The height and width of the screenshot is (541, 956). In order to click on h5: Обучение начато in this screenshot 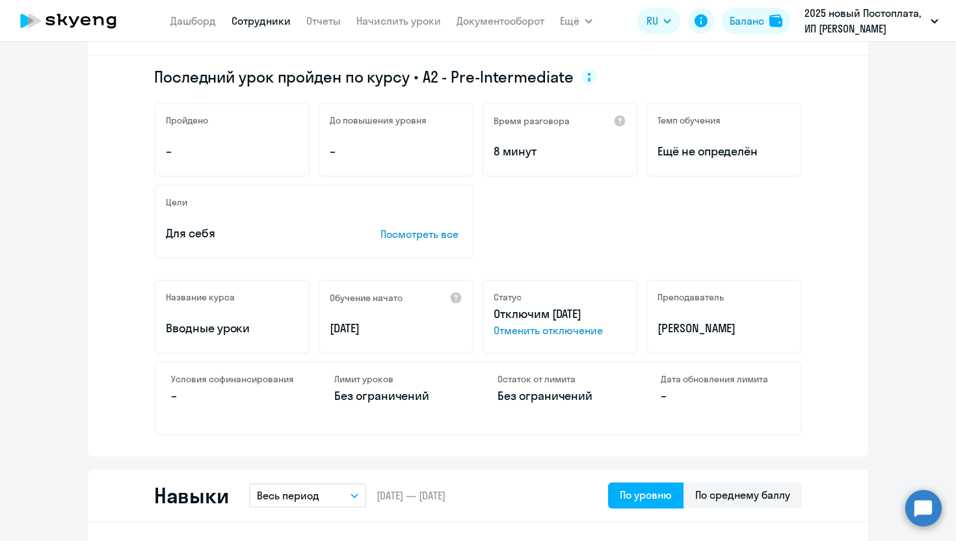, I will do `click(366, 298)`.